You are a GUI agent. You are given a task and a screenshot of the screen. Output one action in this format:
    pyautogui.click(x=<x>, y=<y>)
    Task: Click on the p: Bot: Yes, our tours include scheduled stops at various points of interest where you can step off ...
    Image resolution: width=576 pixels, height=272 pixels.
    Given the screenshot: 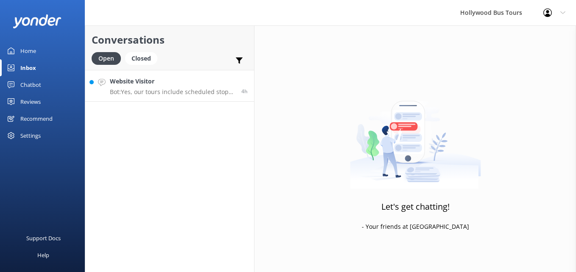 What is the action you would take?
    pyautogui.click(x=172, y=92)
    